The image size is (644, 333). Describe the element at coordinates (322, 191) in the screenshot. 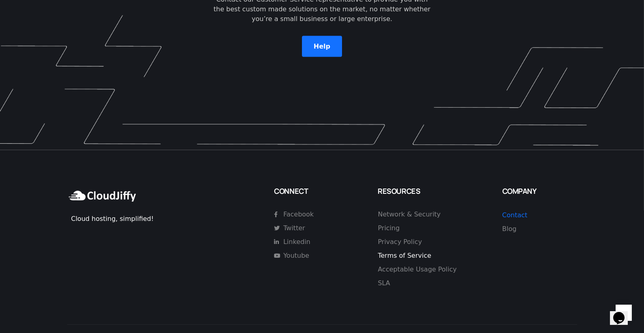

I see `h4: CONNECT` at that location.